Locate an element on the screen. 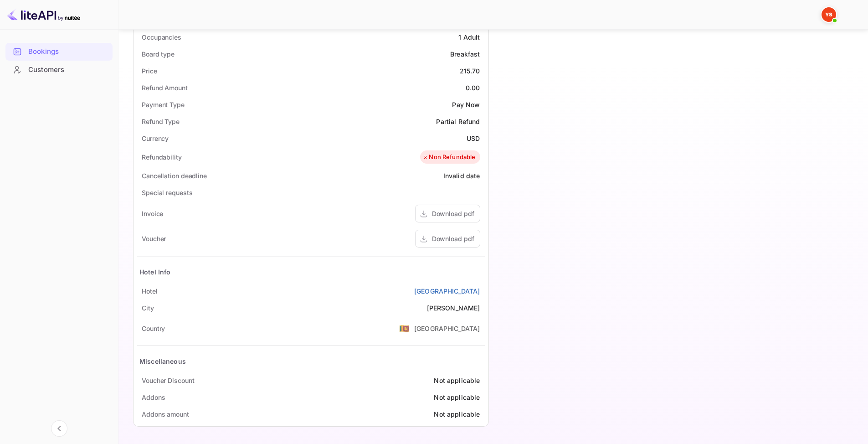  div: Board type is located at coordinates (158, 54).